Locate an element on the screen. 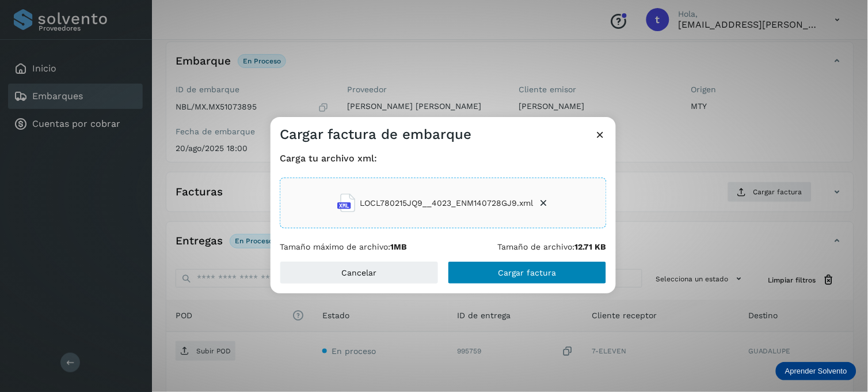  b: 1MB is located at coordinates (399, 247).